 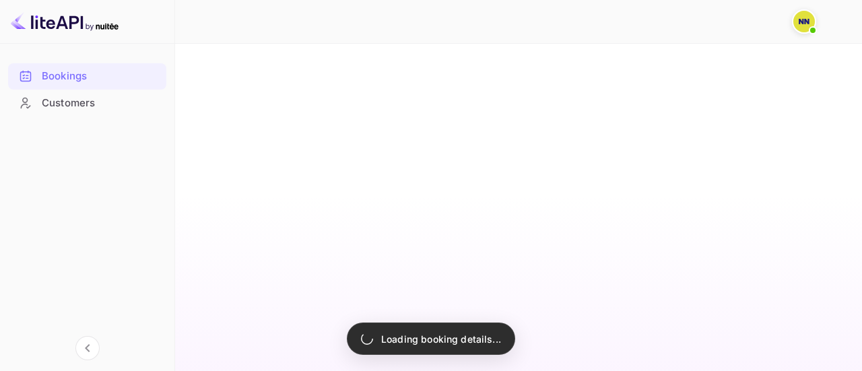 What do you see at coordinates (87, 102) in the screenshot?
I see `a: Customers` at bounding box center [87, 102].